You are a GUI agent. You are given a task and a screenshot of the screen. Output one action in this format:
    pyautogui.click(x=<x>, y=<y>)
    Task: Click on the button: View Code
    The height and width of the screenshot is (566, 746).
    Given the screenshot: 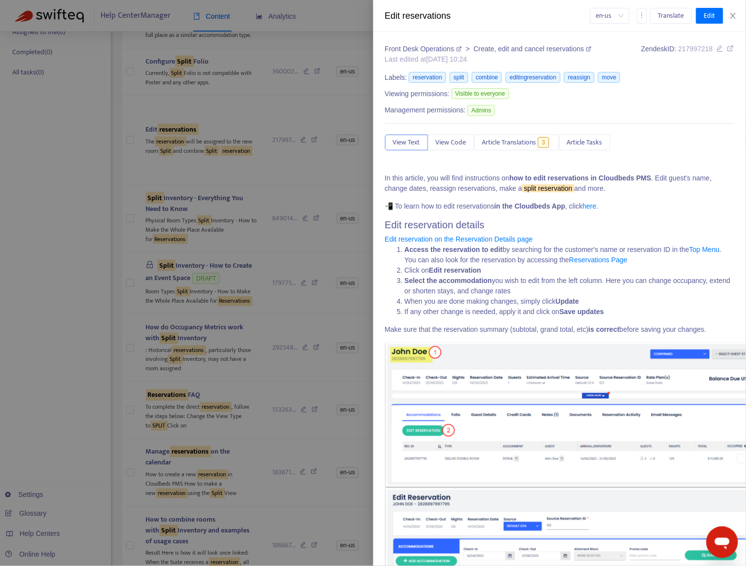 What is the action you would take?
    pyautogui.click(x=451, y=142)
    